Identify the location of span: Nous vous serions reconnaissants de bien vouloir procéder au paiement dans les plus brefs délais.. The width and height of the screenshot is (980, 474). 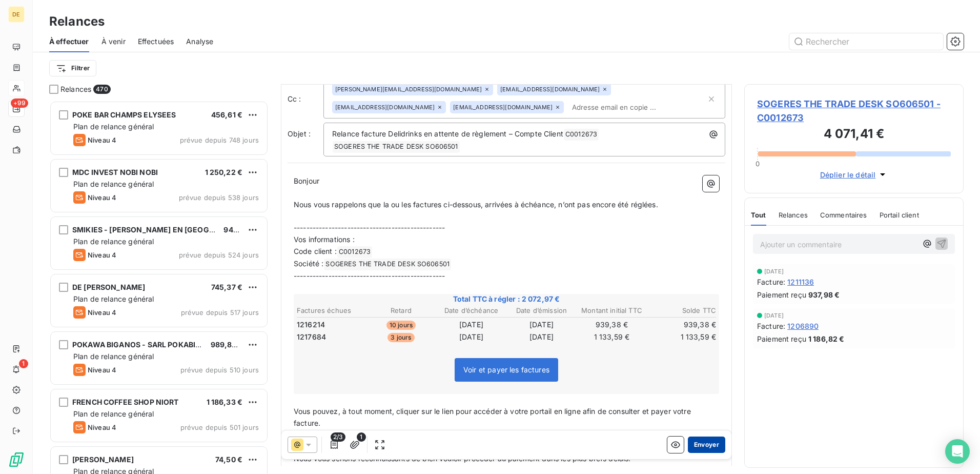
(462, 458).